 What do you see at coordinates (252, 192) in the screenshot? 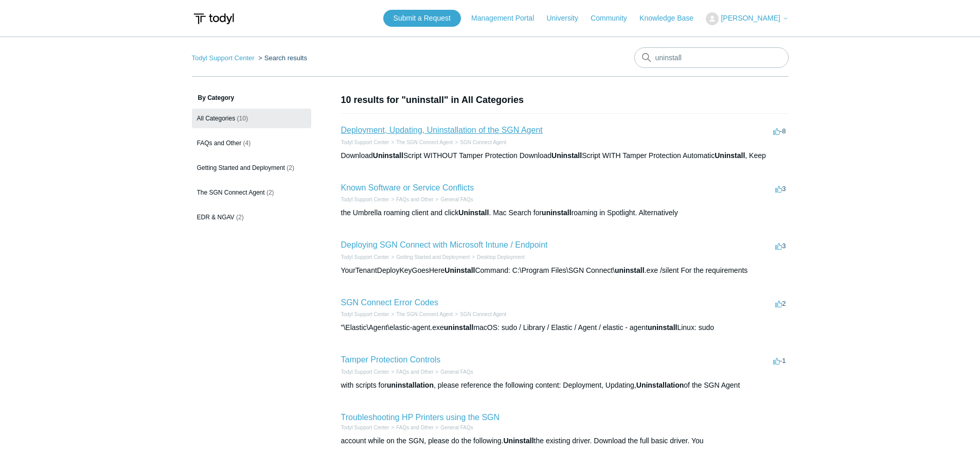
I see `a: The SGN Connect Agent (2)` at bounding box center [252, 192].